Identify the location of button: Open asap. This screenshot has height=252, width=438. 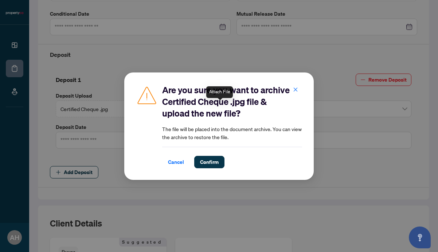
(420, 238).